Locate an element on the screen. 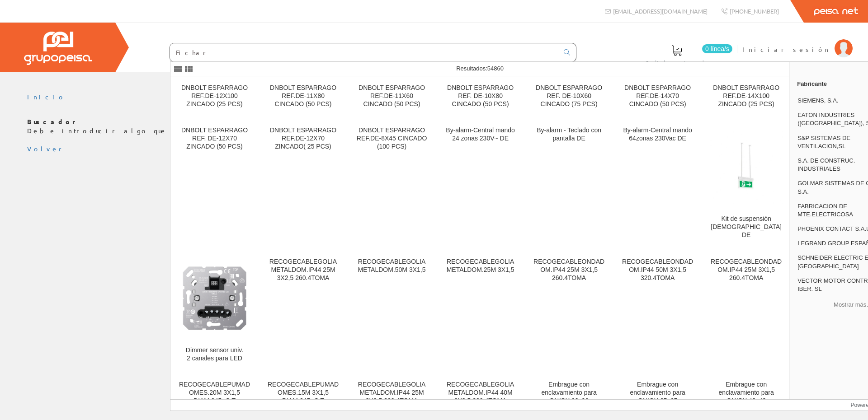  div: DNBOLT ESPARRAGO REF.DE-11X80 CINCADO (50 PCS) is located at coordinates (303, 96).